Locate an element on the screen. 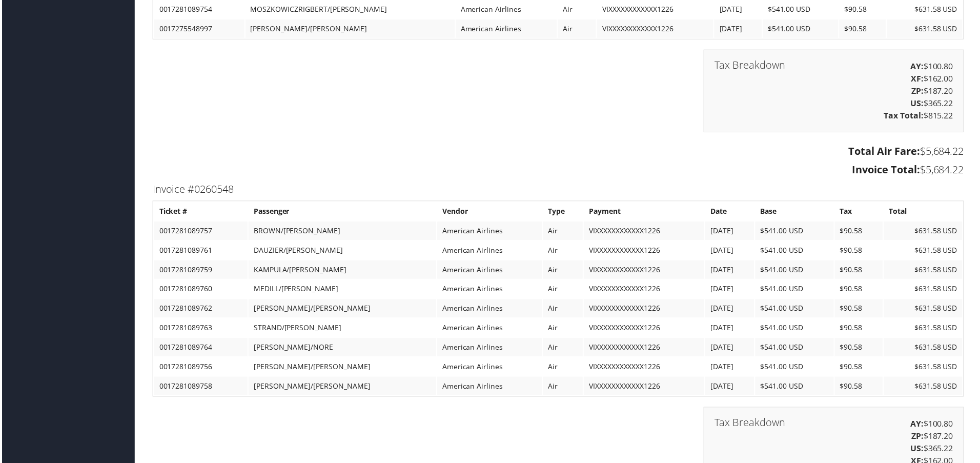  strong: XF: is located at coordinates (919, 79).